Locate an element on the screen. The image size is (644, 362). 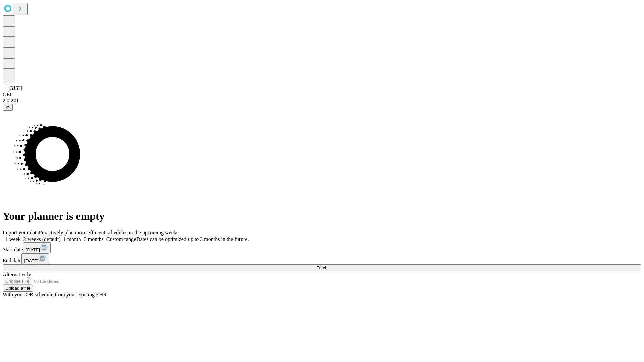
span: Proactively plan more efficient schedules in the upcoming weeks. is located at coordinates (110, 233).